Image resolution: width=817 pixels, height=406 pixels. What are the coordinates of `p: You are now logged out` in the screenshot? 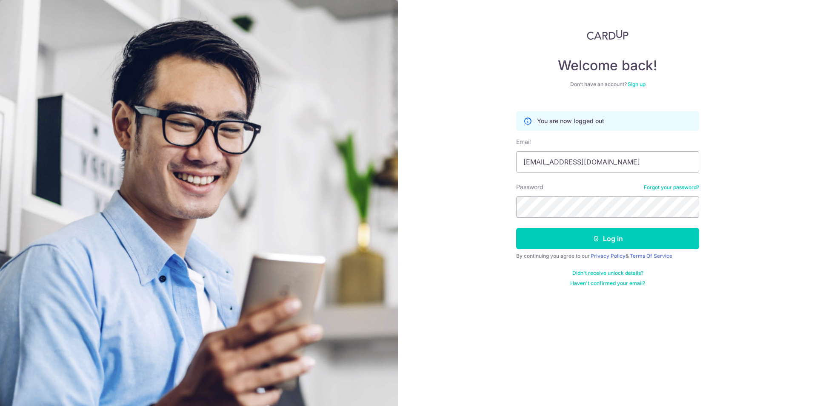 It's located at (571, 121).